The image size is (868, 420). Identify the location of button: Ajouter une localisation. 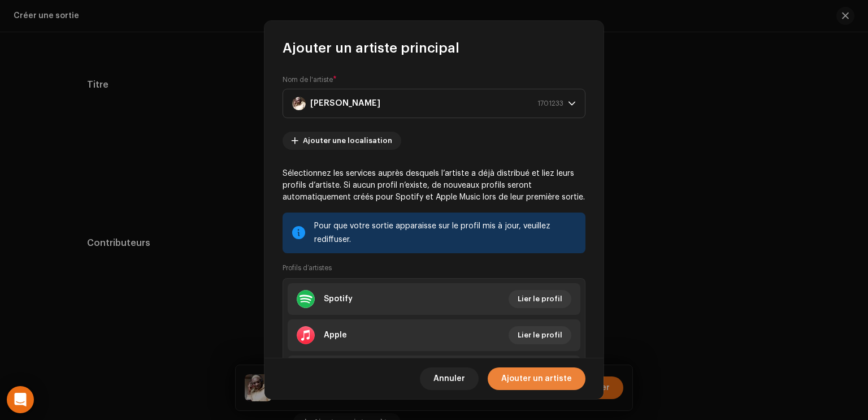
(342, 141).